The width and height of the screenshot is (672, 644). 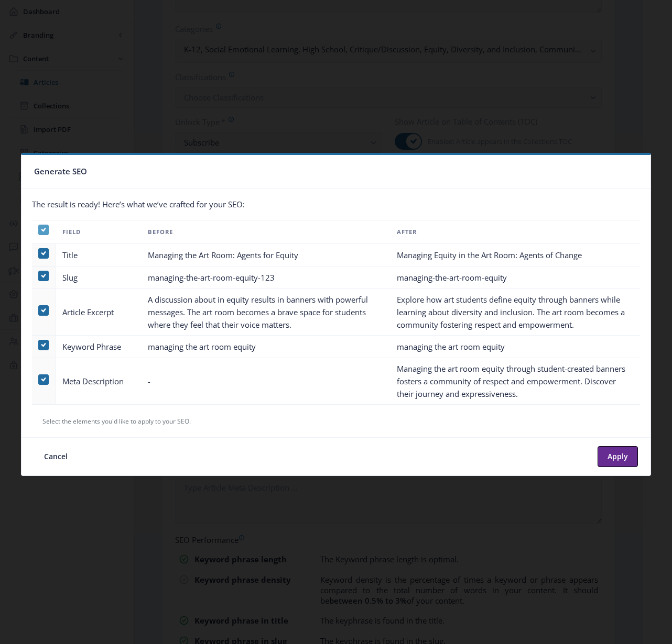 What do you see at coordinates (98, 231) in the screenshot?
I see `th: Field` at bounding box center [98, 231].